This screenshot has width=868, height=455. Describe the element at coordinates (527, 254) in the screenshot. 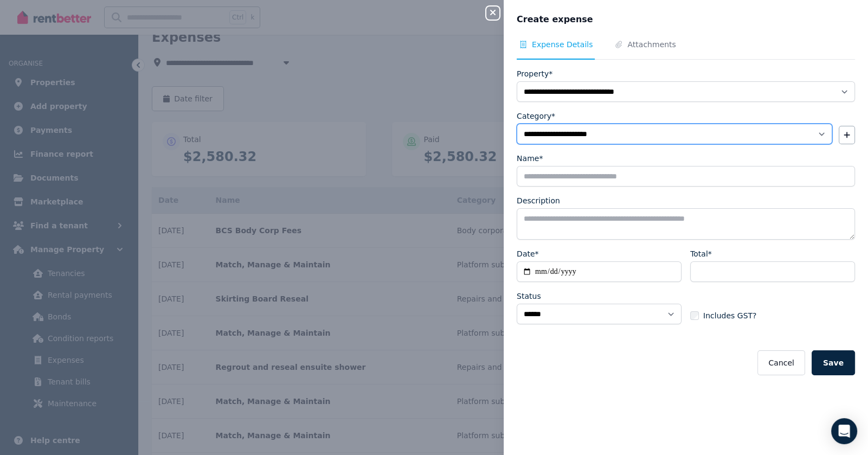

I see `label: Date*` at that location.